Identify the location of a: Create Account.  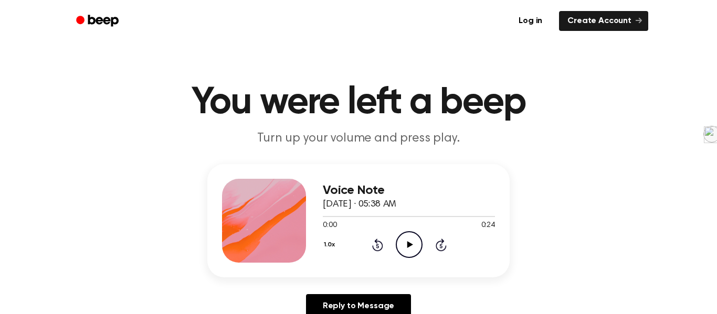
(604, 21).